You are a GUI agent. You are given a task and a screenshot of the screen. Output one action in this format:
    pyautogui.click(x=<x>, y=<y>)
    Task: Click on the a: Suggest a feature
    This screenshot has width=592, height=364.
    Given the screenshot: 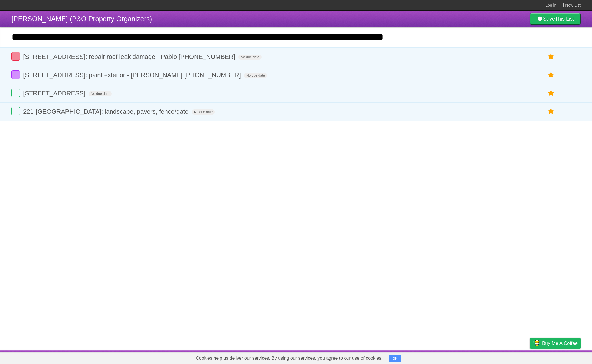 What is the action you would take?
    pyautogui.click(x=563, y=357)
    